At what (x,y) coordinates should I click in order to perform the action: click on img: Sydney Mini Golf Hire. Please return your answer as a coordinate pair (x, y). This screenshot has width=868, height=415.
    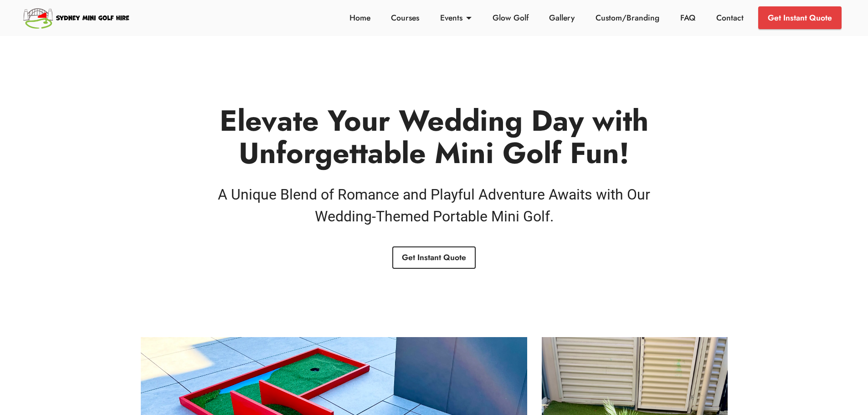
    Looking at the image, I should click on (76, 18).